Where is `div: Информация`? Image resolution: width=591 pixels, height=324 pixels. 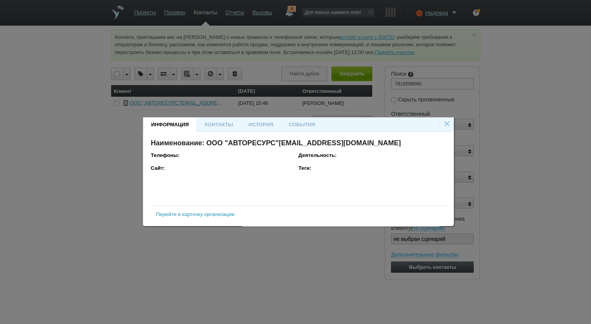 div: Информация is located at coordinates (170, 125).